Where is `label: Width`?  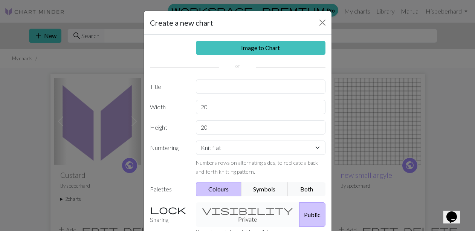 label: Width is located at coordinates (168, 107).